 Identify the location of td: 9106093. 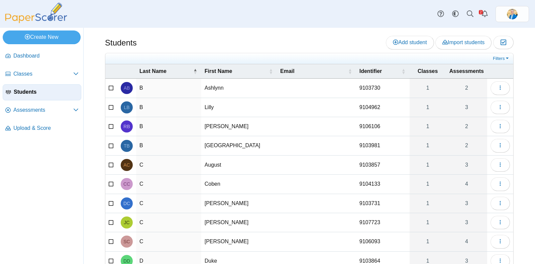
(383, 242).